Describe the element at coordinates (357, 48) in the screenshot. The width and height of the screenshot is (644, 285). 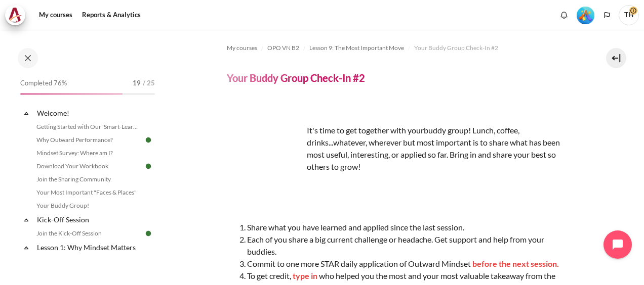
I see `span: Lesson 9: The Most Important Move` at that location.